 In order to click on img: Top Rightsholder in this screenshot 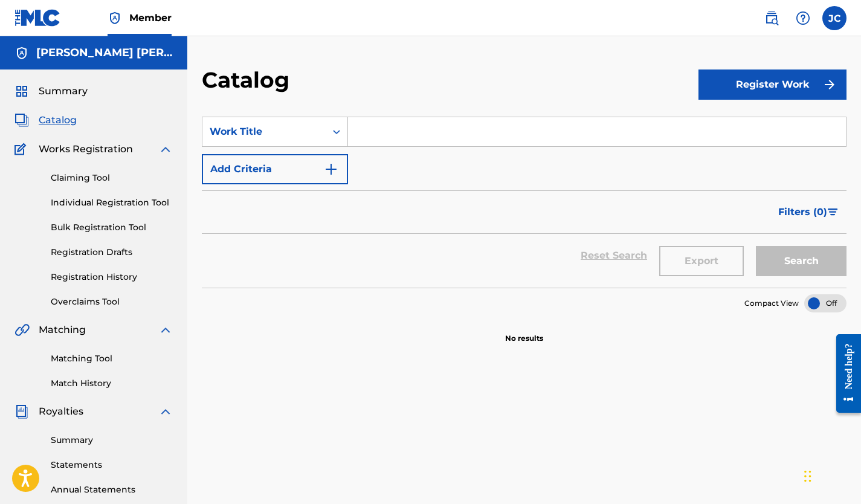, I will do `click(115, 18)`.